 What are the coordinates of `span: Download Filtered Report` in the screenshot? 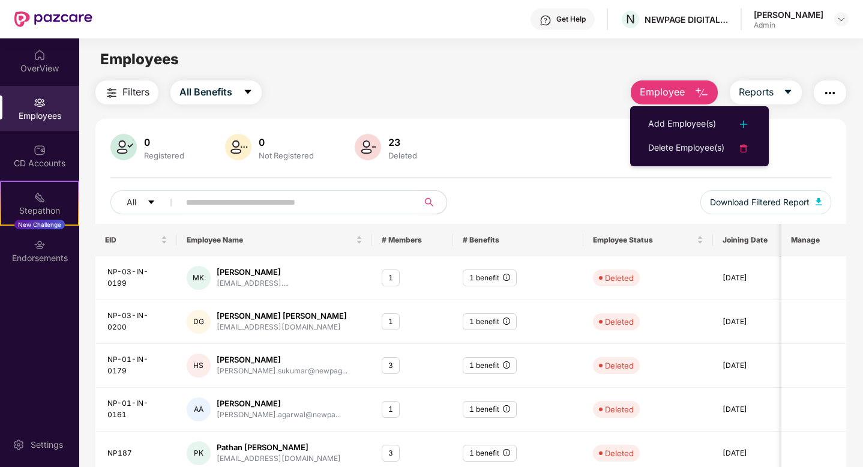 It's located at (759, 202).